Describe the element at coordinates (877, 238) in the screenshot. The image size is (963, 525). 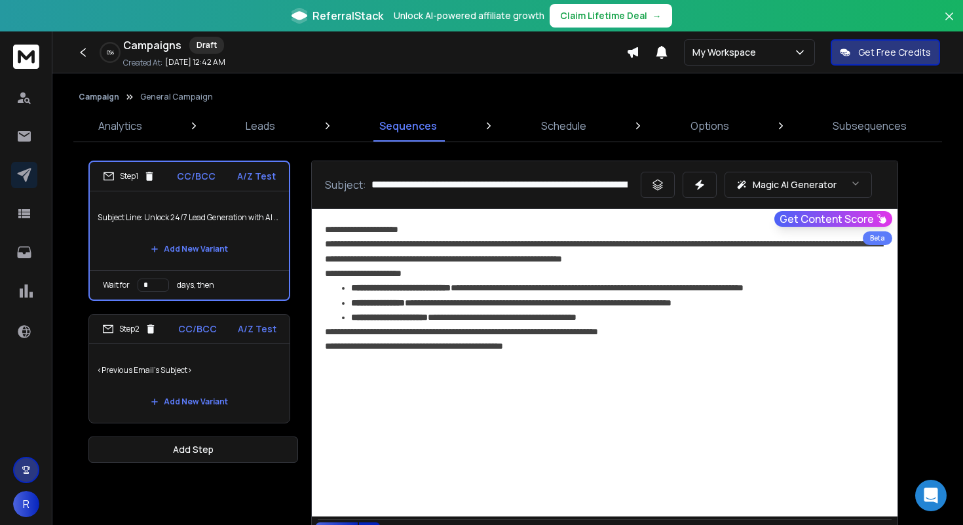
I see `div: Beta` at that location.